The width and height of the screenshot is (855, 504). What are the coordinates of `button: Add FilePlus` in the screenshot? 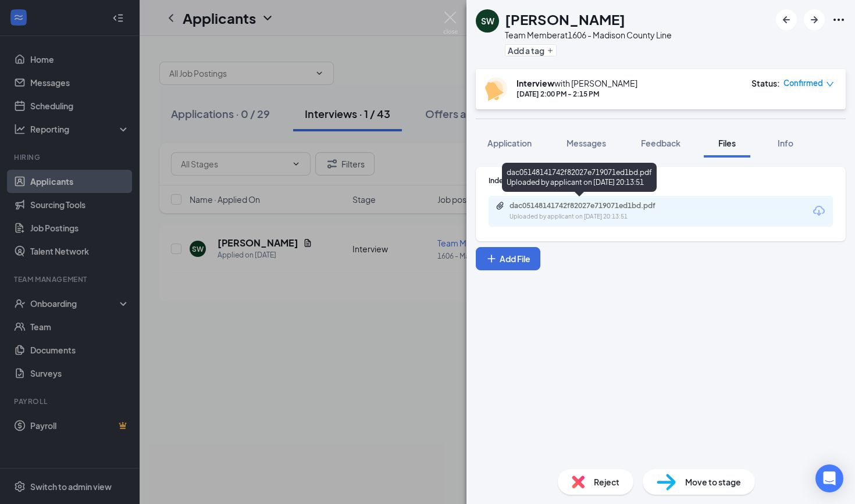 It's located at (508, 259).